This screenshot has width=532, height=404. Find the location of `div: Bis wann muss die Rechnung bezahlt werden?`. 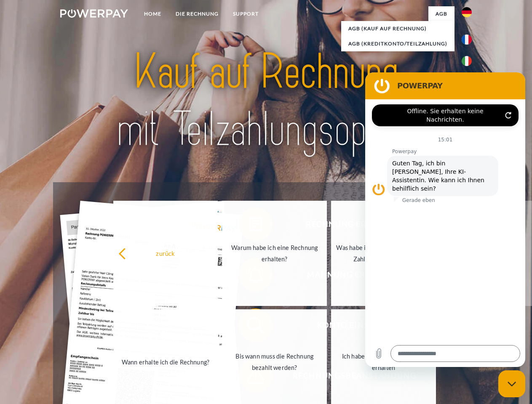

div: Bis wann muss die Rechnung bezahlt werden? is located at coordinates (274, 362).